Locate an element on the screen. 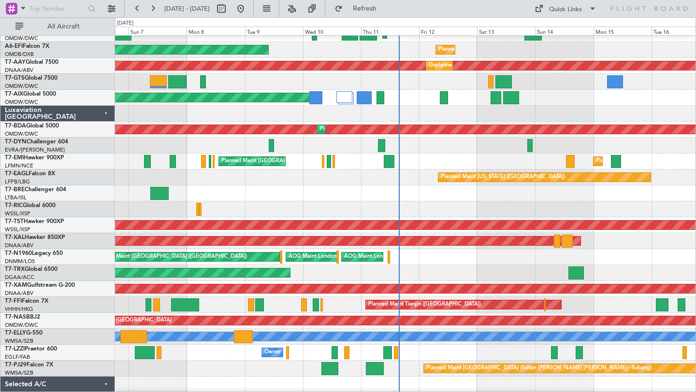  div: Mon 8 is located at coordinates (215, 31).